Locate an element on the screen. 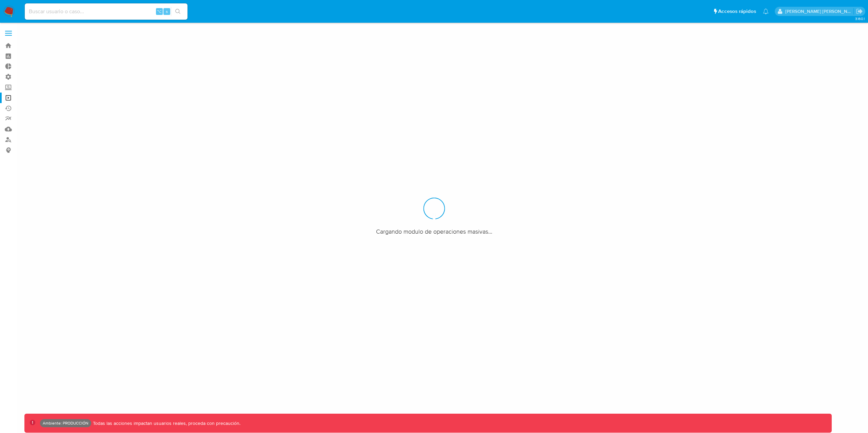 The image size is (868, 433). span: Accesos rápidos is located at coordinates (737, 11).